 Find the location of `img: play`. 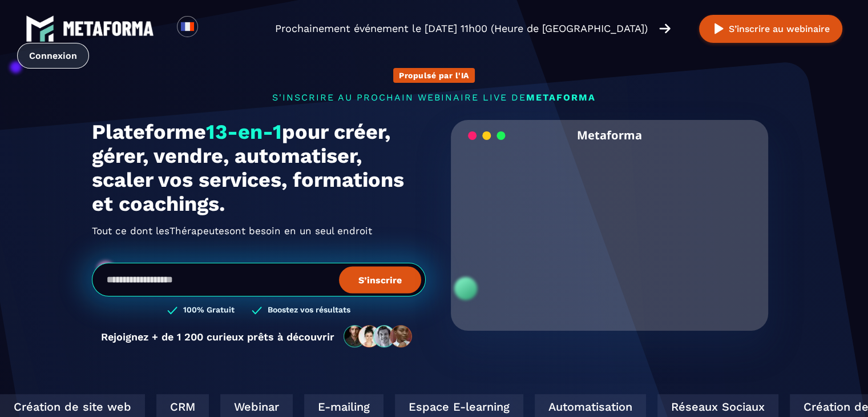

img: play is located at coordinates (718, 28).